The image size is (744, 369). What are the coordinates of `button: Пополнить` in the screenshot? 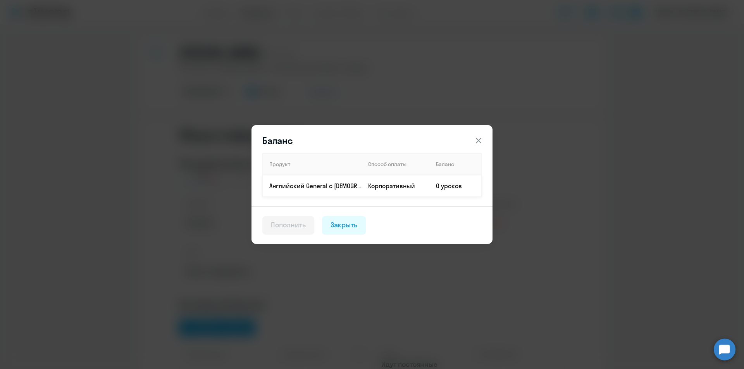 It's located at (288, 226).